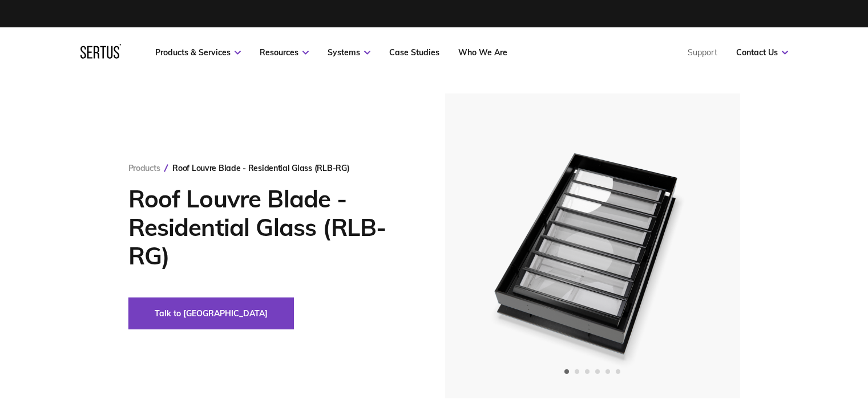  I want to click on a: Case Studies, so click(415, 53).